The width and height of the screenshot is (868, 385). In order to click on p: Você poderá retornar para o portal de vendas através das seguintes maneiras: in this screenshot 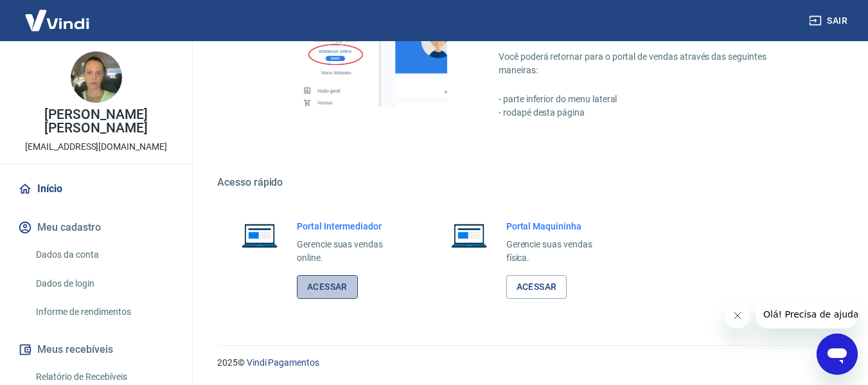, I will do `click(652, 63)`.